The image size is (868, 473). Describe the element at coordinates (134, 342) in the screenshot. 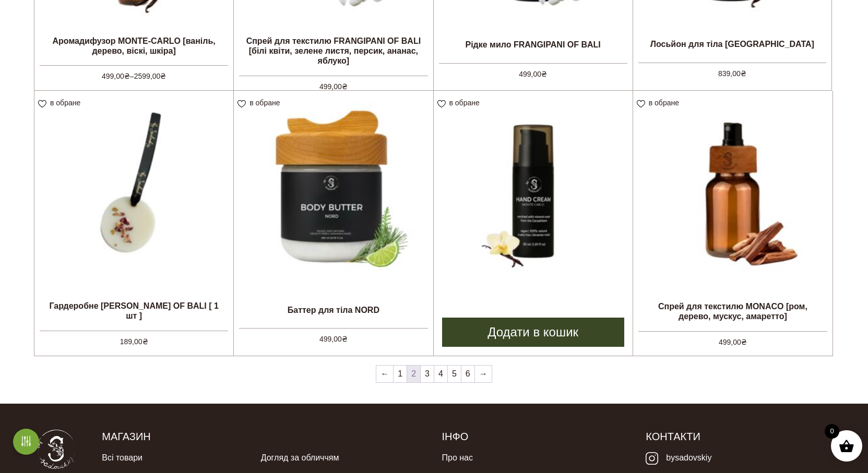

I see `bdi: 189,00` at that location.